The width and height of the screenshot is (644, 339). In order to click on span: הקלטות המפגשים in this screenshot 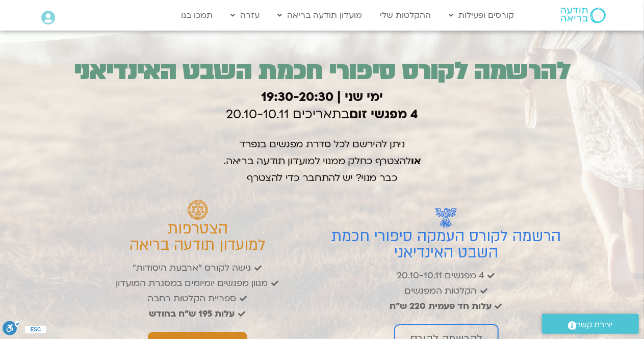, I will do `click(442, 291)`.